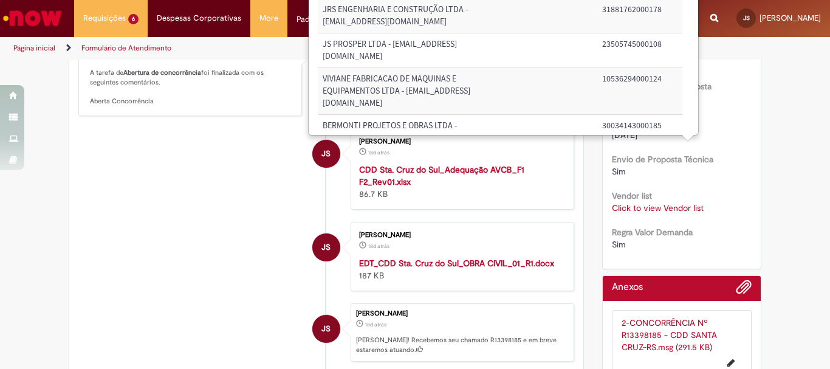 This screenshot has width=830, height=369. Describe the element at coordinates (126, 48) in the screenshot. I see `a: Formulário de Atendimento` at that location.